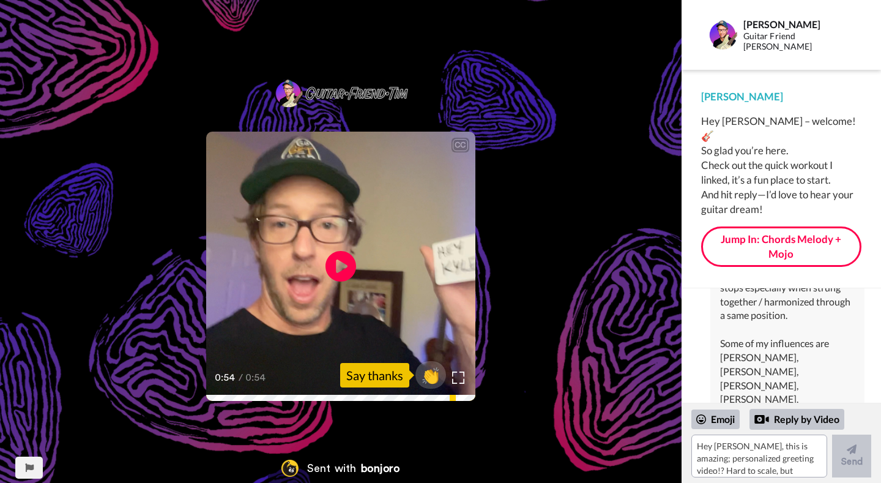  Describe the element at coordinates (715, 419) in the screenshot. I see `div: Emoji` at that location.